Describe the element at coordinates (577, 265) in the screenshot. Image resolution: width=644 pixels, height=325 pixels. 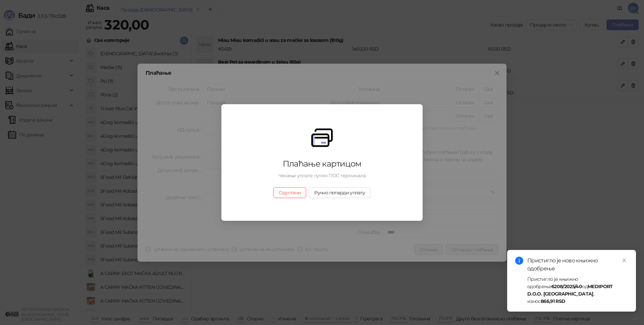
I see `div: Пристигло је ново књижно одобрење` at that location.